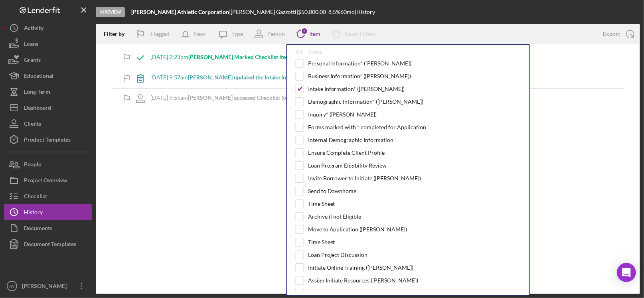 Image resolution: width=644 pixels, height=298 pixels. Describe the element at coordinates (31, 45) in the screenshot. I see `div: Loans` at that location.